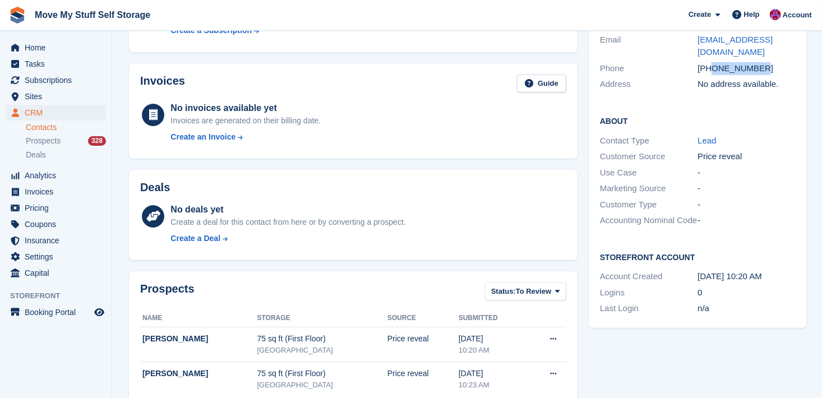  What do you see at coordinates (58, 224) in the screenshot?
I see `span: Coupons` at bounding box center [58, 224].